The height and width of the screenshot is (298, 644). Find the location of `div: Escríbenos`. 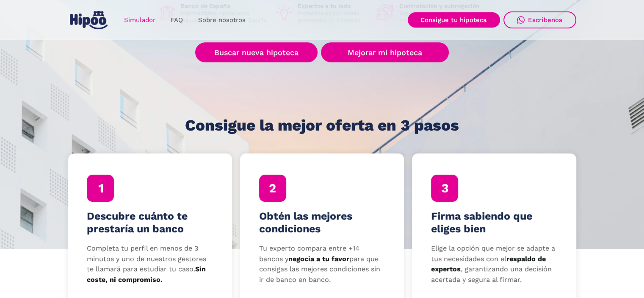

div: Escríbenos is located at coordinates (545, 20).